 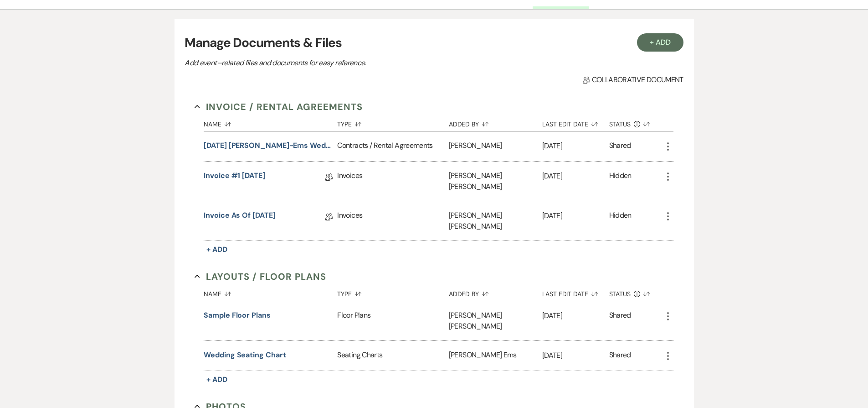 What do you see at coordinates (244, 355) in the screenshot?
I see `button: Wedding Seating Chart` at bounding box center [244, 355].